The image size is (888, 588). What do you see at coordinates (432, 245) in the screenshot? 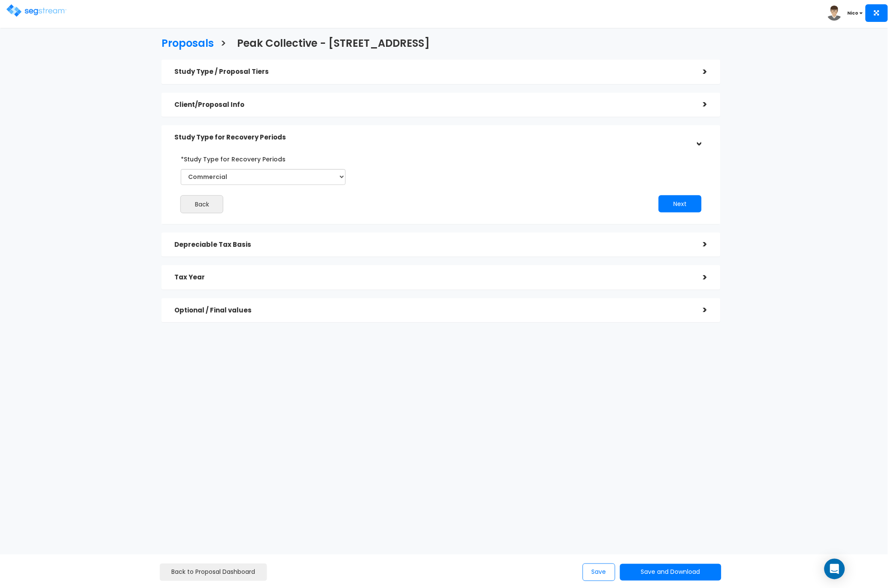
I see `h5: Depreciable Tax Basis` at bounding box center [432, 245].